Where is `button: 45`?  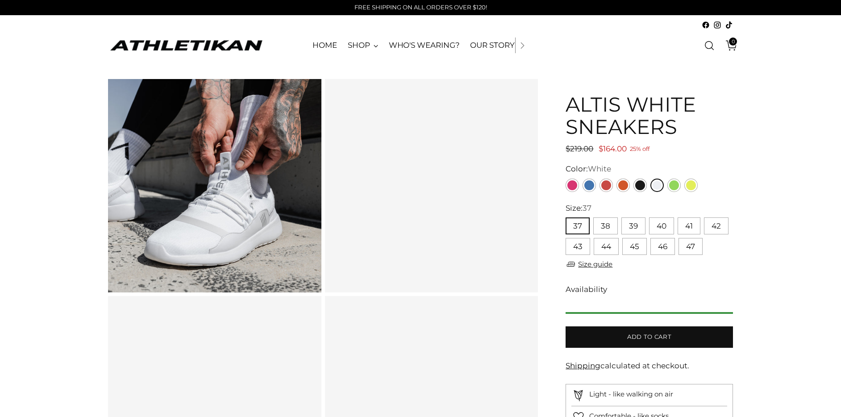
button: 45 is located at coordinates (635, 247).